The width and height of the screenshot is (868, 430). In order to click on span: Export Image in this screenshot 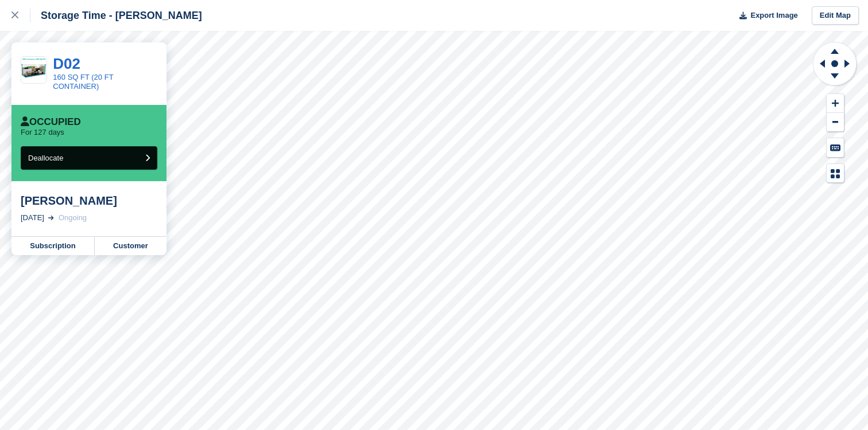, I will do `click(774, 15)`.